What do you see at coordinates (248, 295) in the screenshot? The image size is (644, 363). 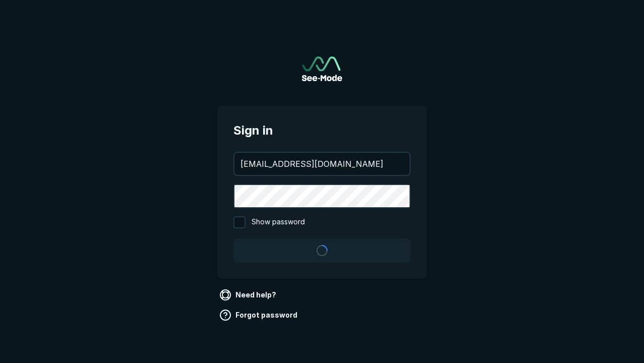 I see `a: Need help?` at bounding box center [248, 295].